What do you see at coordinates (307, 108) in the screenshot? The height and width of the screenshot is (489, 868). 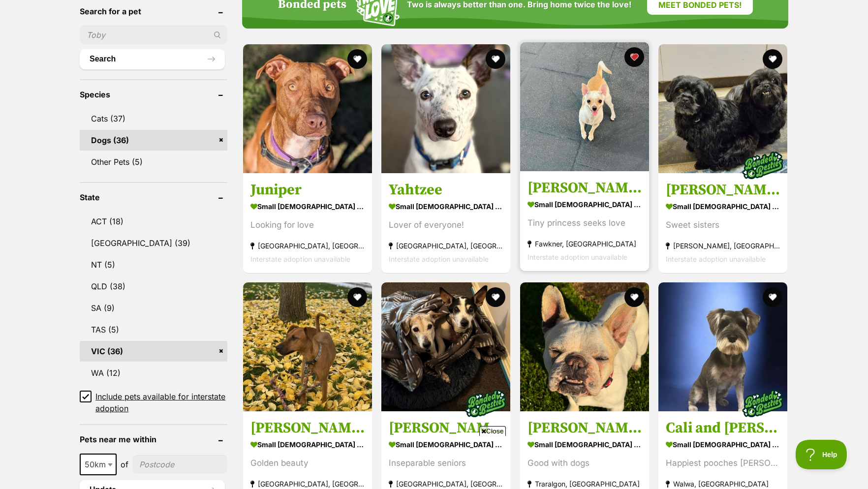 I see `img: Juniper - Staffordshire Bull Terrier Dog` at bounding box center [307, 108].